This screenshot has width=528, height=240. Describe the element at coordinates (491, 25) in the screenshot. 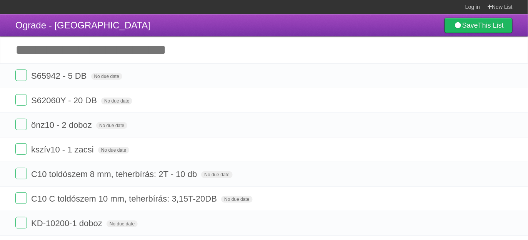

I see `b: This List` at that location.